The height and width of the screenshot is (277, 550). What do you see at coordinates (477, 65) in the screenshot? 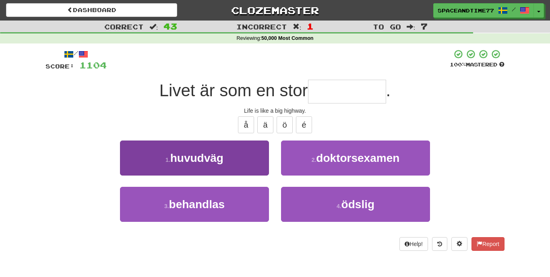
I see `div: Mastered` at bounding box center [477, 65].